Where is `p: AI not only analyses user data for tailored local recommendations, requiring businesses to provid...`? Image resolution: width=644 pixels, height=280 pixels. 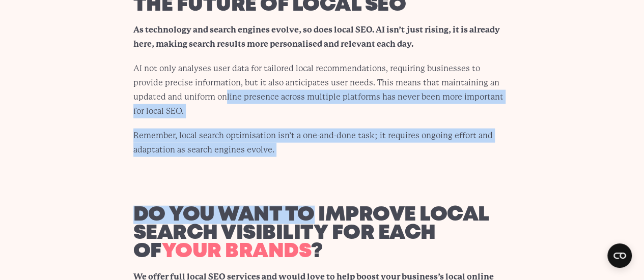 p: AI not only analyses user data for tailored local recommendations, requiring businesses to provid... is located at coordinates (323, 90).